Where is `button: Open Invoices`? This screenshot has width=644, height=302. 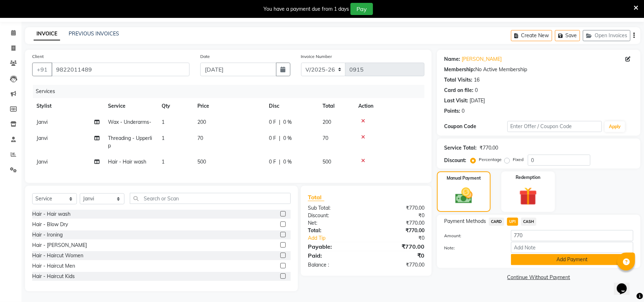
button: Open Invoices is located at coordinates (606, 35).